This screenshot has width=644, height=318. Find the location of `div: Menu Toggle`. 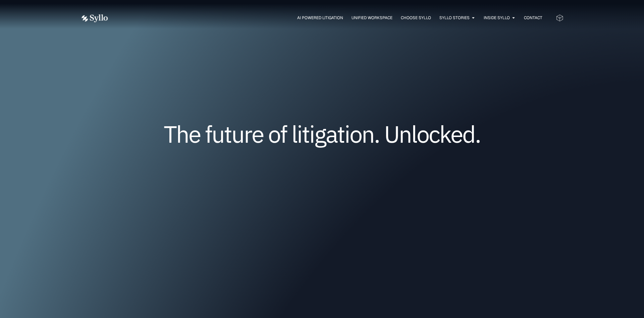

div: Menu Toggle is located at coordinates (332, 18).